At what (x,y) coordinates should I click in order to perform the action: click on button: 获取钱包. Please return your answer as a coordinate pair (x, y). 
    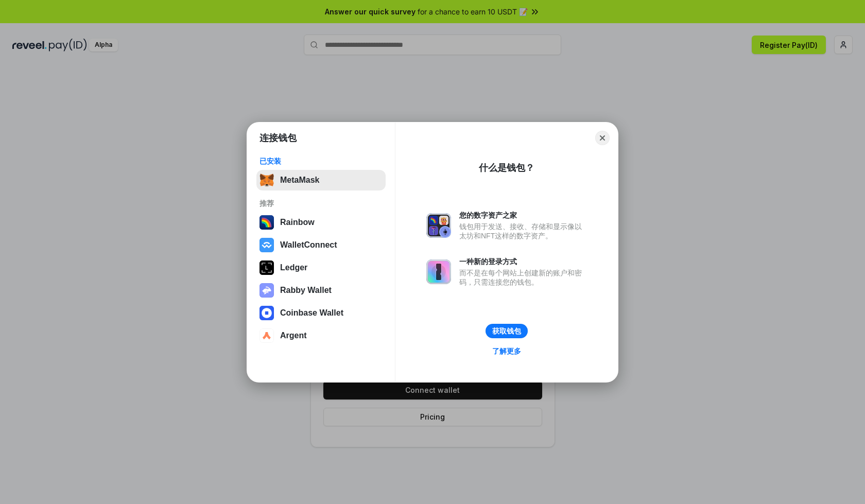
    Looking at the image, I should click on (507, 331).